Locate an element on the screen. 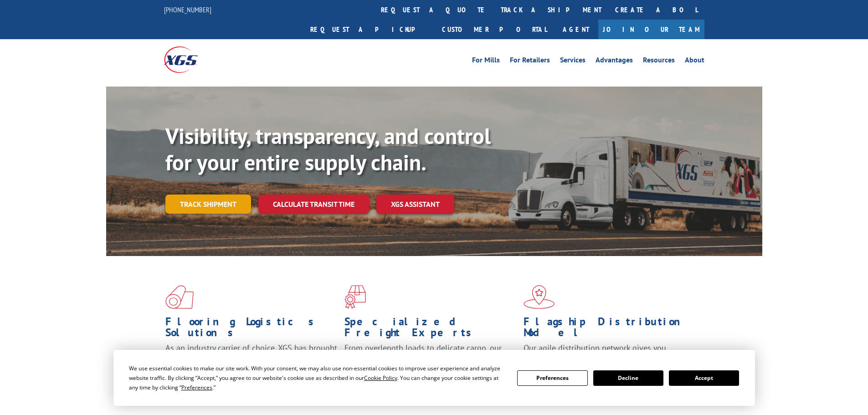 Image resolution: width=868 pixels, height=415 pixels. a: XGS ASSISTANT is located at coordinates (415, 204).